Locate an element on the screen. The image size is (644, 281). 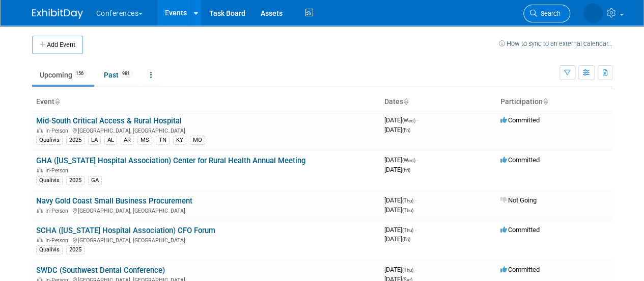
img: ExhibitDay is located at coordinates (58, 14).